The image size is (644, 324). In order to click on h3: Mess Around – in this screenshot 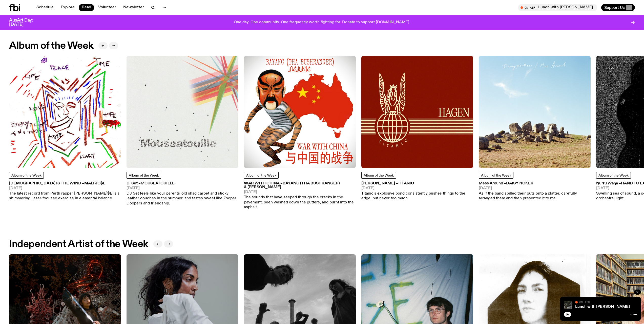, I will do `click(535, 183)`.